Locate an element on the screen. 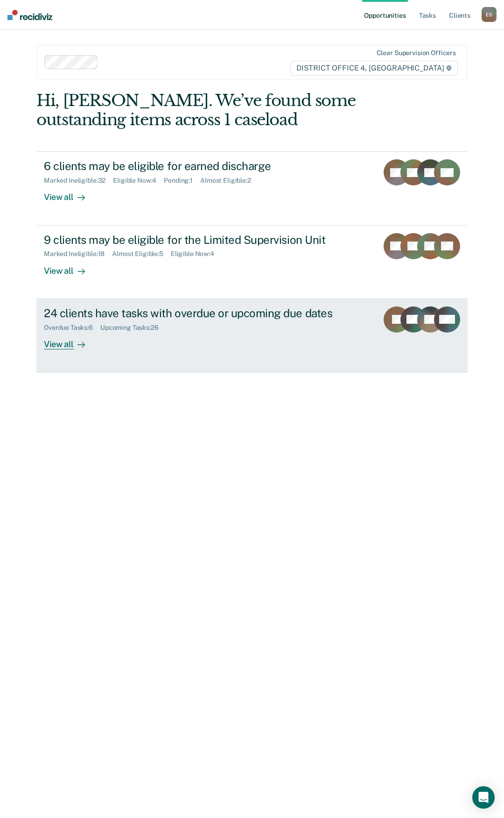 The image size is (504, 818). div: Overdue Tasks : 6 is located at coordinates (72, 327).